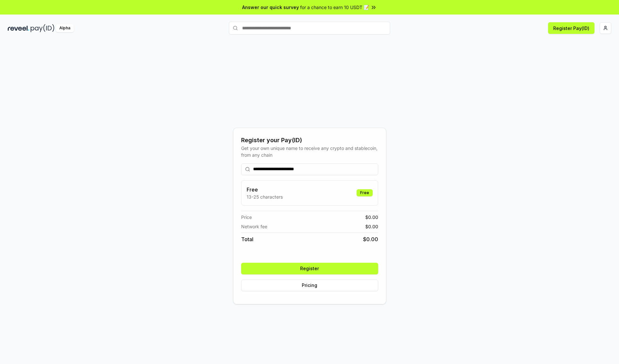 The image size is (619, 364). Describe the element at coordinates (65, 28) in the screenshot. I see `div: Alpha` at that location.